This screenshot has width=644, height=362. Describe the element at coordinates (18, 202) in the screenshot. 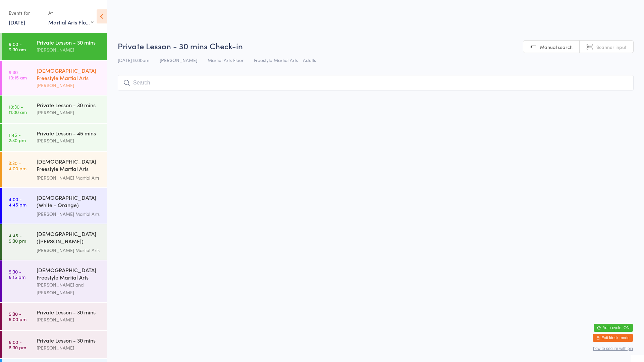

I see `time: 4:00 - 4:45 pm` at that location.